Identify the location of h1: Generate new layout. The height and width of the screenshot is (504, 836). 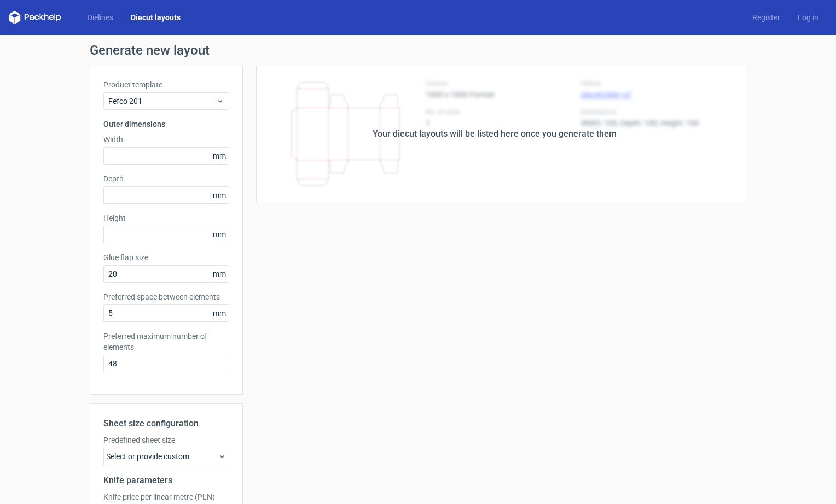
(418, 51).